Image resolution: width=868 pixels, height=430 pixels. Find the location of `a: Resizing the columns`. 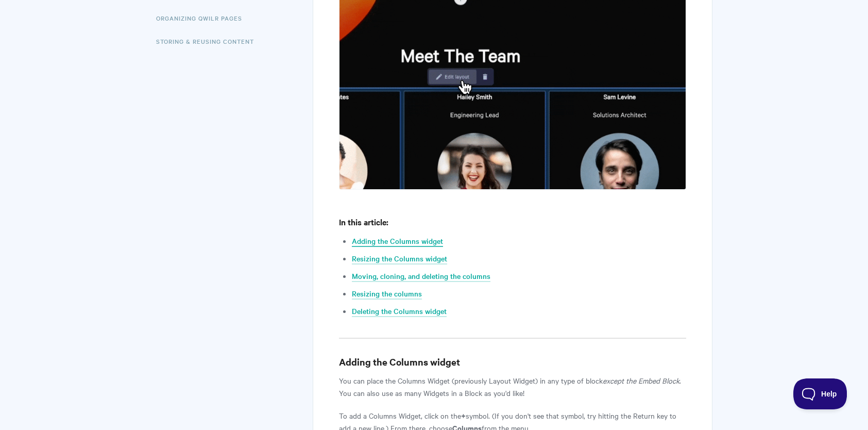

a: Resizing the columns is located at coordinates (387, 294).